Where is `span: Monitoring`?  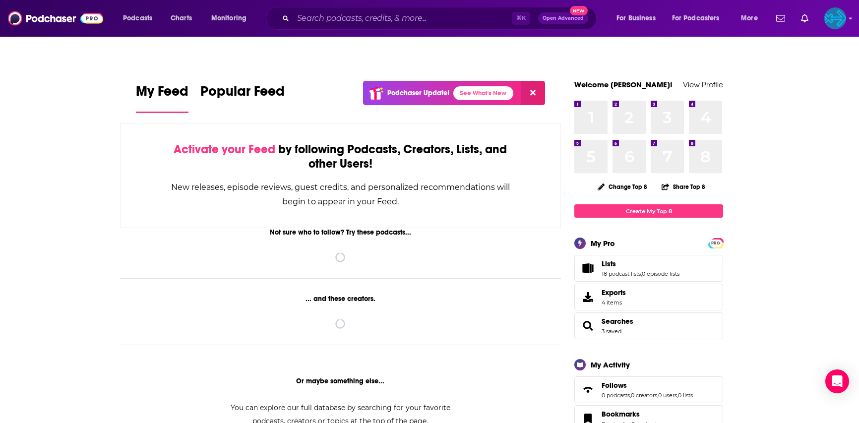 span: Monitoring is located at coordinates (229, 18).